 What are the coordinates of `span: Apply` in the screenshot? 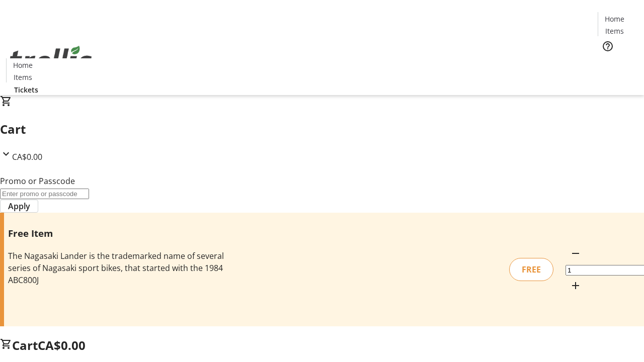 It's located at (19, 206).